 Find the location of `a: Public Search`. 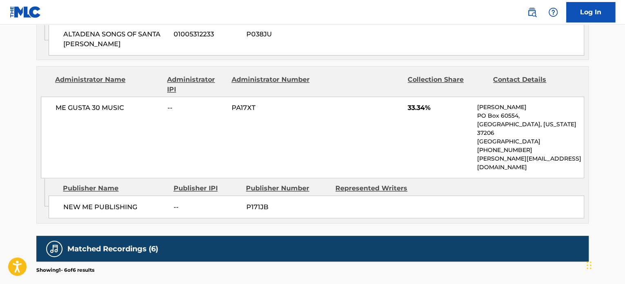

a: Public Search is located at coordinates (532, 12).